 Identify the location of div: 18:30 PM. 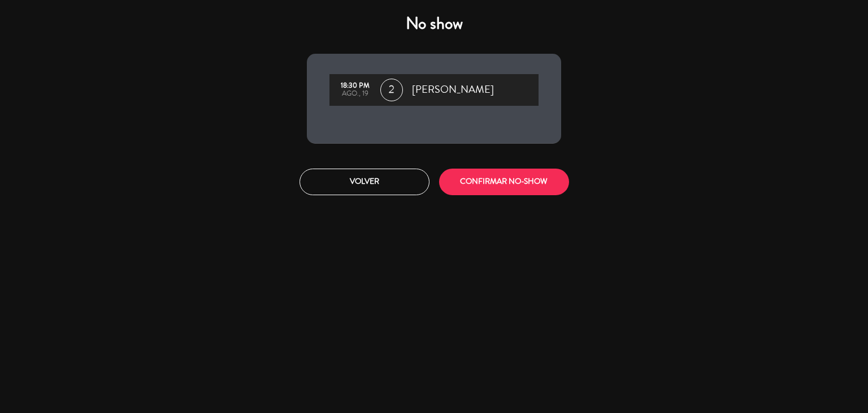
(355, 86).